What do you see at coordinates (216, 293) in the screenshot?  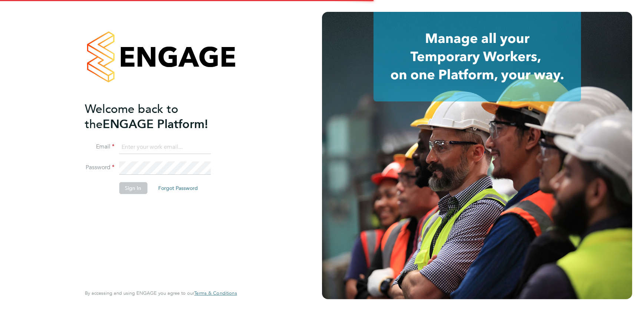 I see `a: Terms & Conditions` at bounding box center [216, 293].